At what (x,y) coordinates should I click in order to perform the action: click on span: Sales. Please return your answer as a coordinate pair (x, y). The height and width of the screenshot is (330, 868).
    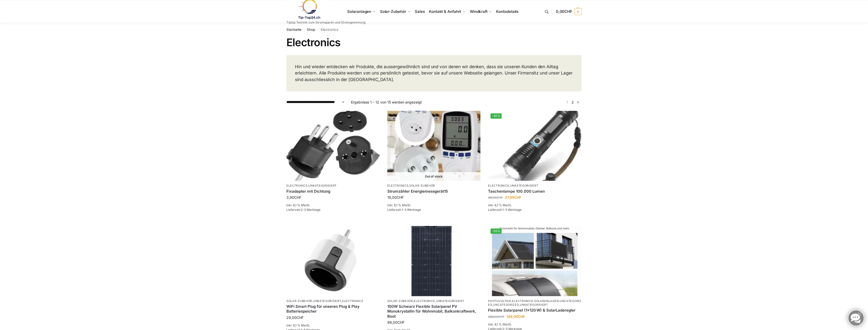
    Looking at the image, I should click on (420, 11).